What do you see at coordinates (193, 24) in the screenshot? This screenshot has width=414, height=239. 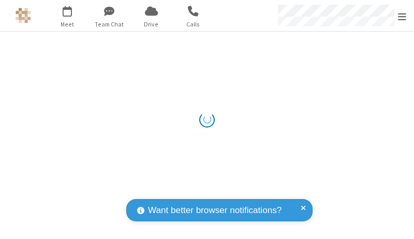 I see `span: Calls` at bounding box center [193, 24].